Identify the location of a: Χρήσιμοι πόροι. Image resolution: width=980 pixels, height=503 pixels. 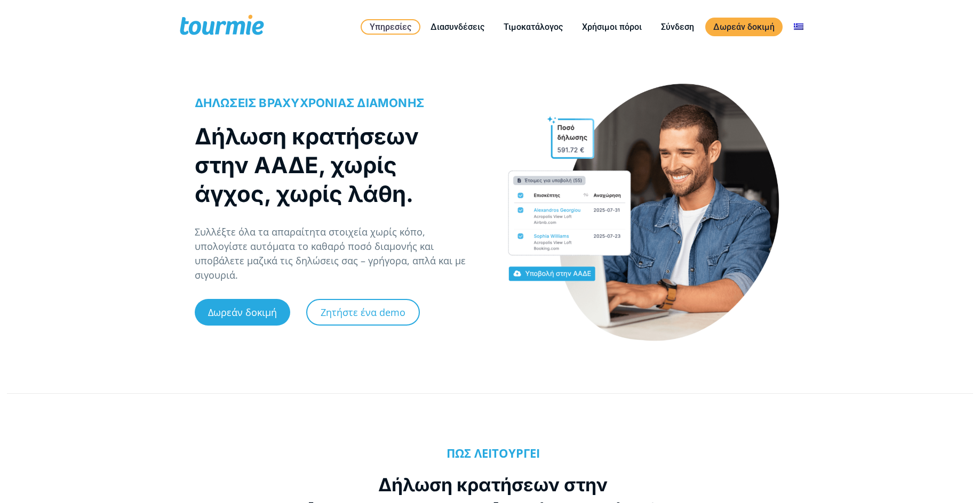
(612, 27).